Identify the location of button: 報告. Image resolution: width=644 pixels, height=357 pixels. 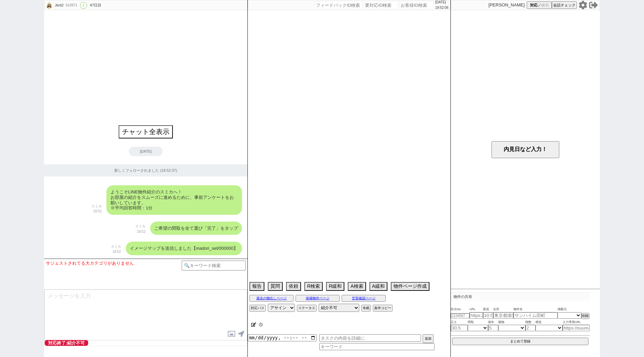
(257, 286).